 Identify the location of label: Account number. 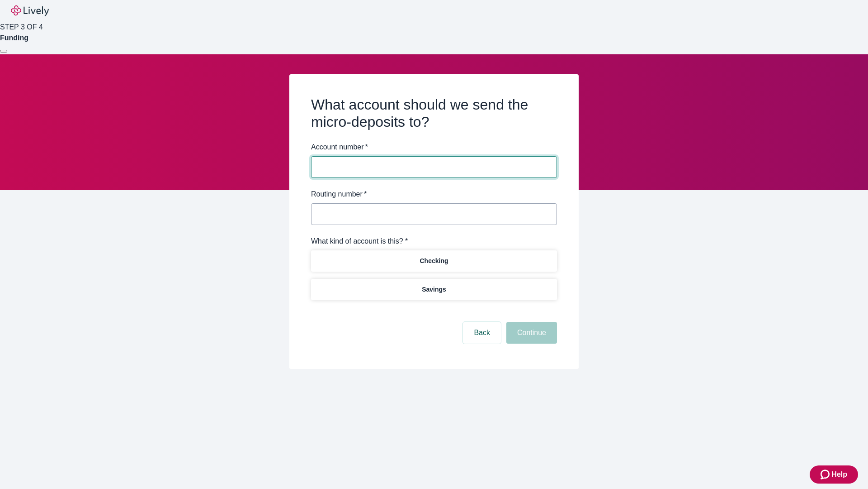
(340, 147).